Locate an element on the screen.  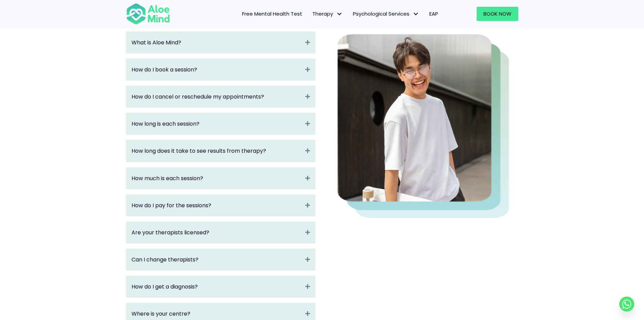
span: Therapy is located at coordinates (327, 14).